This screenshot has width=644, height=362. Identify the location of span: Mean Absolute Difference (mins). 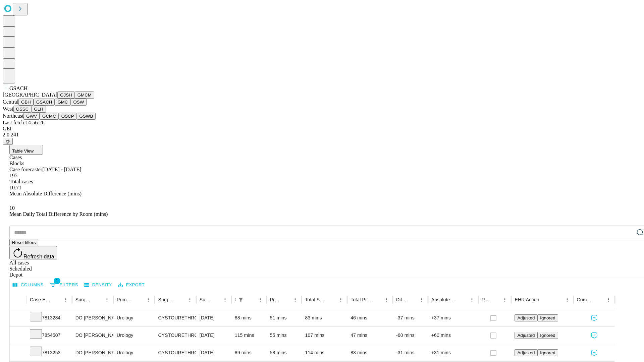
(45, 194).